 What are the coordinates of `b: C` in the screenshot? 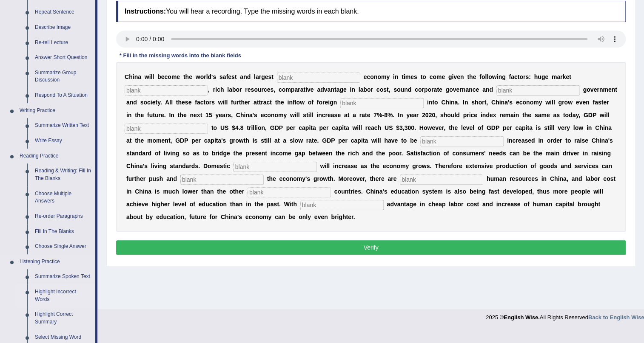 It's located at (443, 102).